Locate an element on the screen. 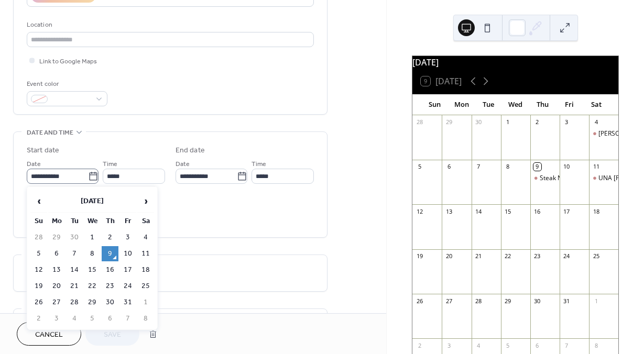 The height and width of the screenshot is (354, 644). div: Sun is located at coordinates (434, 105).